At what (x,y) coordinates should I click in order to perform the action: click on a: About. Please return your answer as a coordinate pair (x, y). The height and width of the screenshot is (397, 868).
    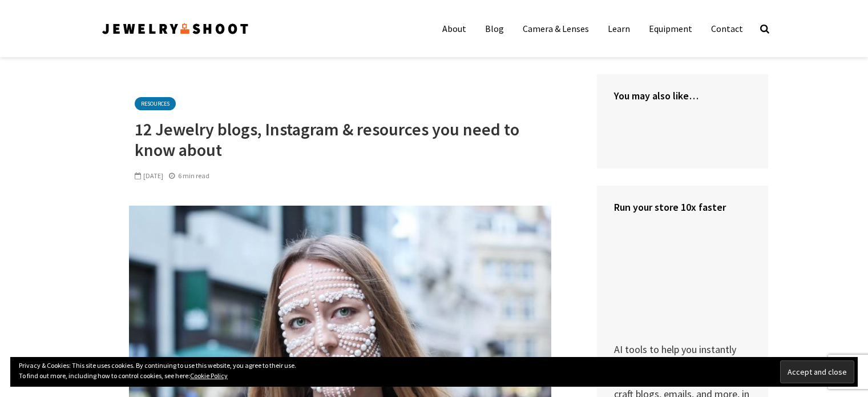
    Looking at the image, I should click on (454, 29).